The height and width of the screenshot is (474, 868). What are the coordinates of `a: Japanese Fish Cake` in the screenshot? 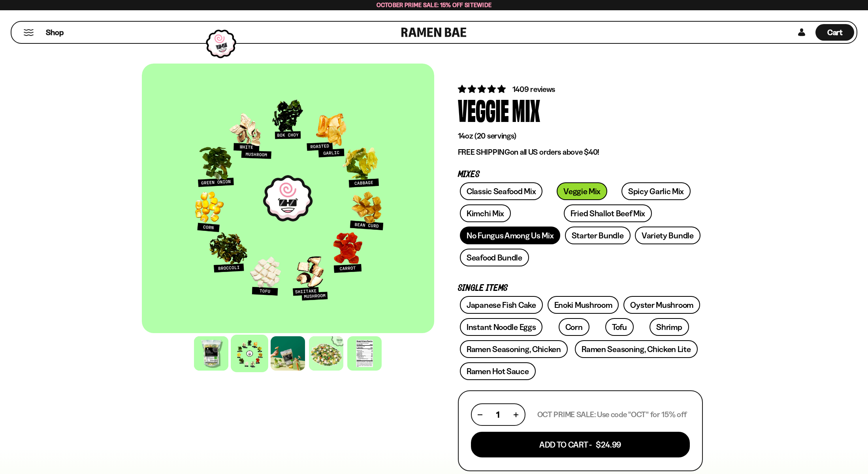 It's located at (501, 305).